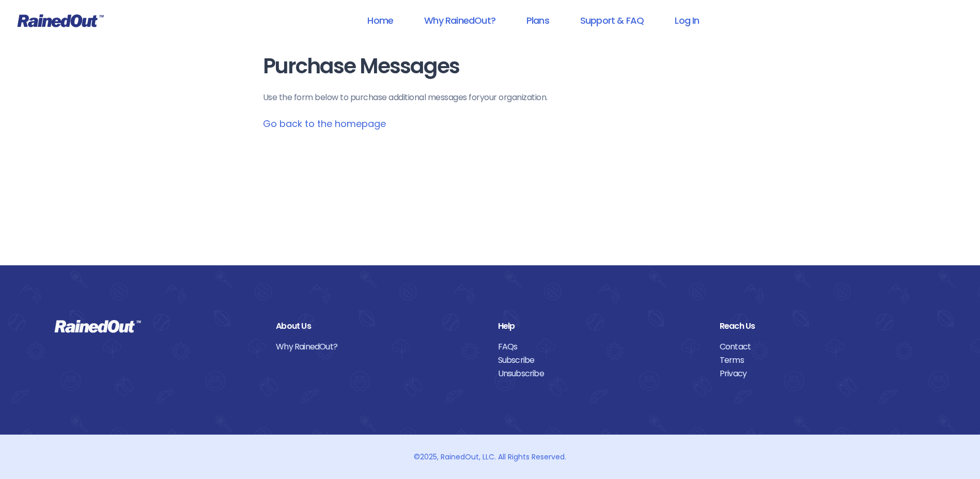  I want to click on a: Home, so click(380, 20).